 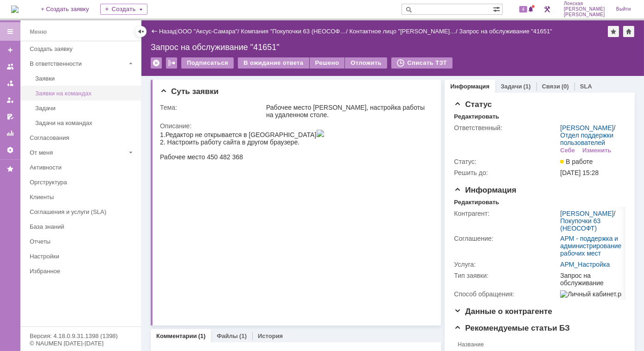 I want to click on a: База знаний, so click(x=83, y=226).